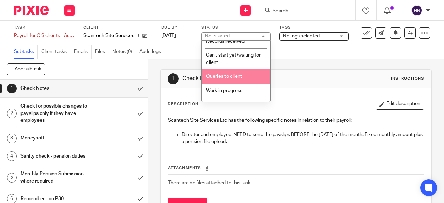  What do you see at coordinates (217, 36) in the screenshot?
I see `div: Not started` at bounding box center [217, 36].